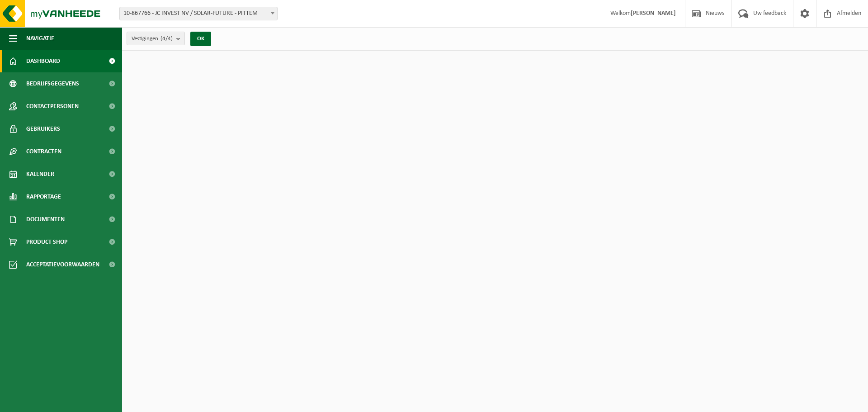 The image size is (868, 412). Describe the element at coordinates (155, 38) in the screenshot. I see `button: Vestigingen(4/4)` at that location.